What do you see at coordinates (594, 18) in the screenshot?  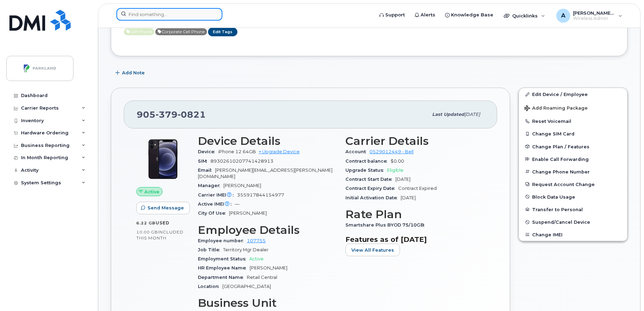 I see `span: Wireless Admin` at bounding box center [594, 18].